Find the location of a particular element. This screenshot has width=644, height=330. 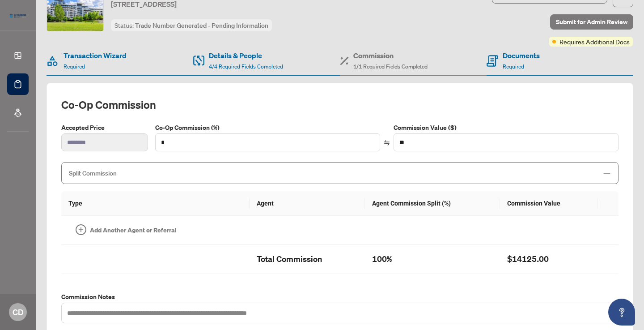

span: plus-circle is located at coordinates (81, 230).